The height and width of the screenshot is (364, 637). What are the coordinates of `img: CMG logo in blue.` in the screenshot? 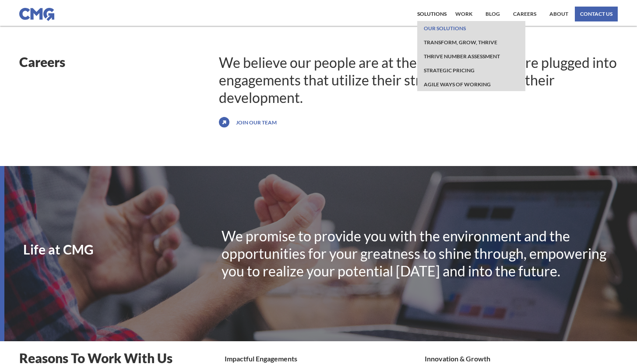 It's located at (36, 14).